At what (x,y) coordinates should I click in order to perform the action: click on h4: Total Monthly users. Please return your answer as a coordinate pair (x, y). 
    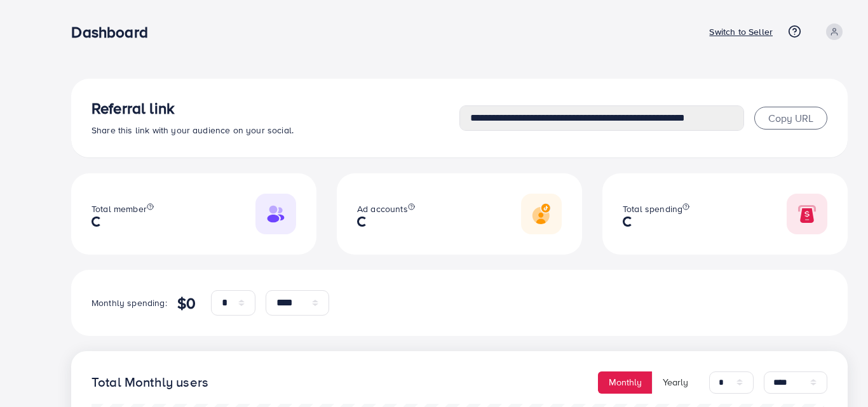
    Looking at the image, I should click on (150, 382).